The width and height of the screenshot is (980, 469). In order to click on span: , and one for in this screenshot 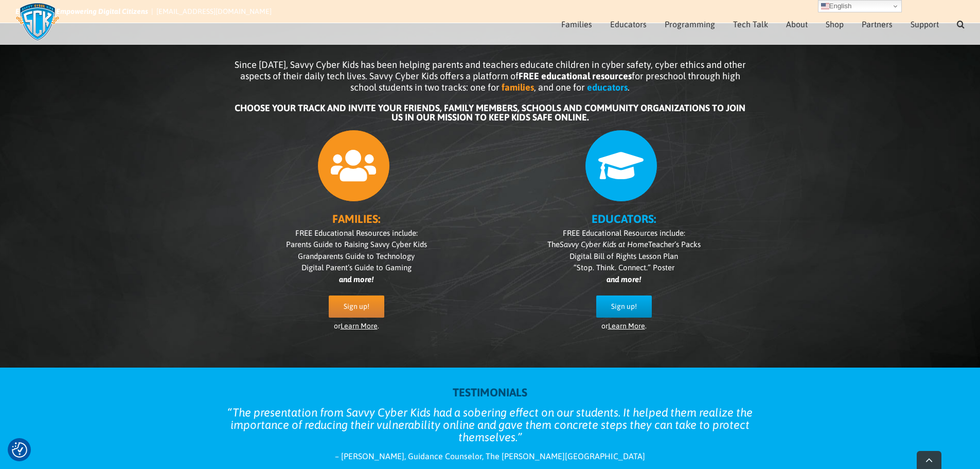, I will do `click(559, 87)`.